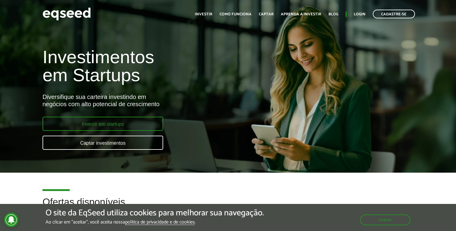 The height and width of the screenshot is (231, 456). I want to click on h2: Ofertas disponíveis, so click(228, 207).